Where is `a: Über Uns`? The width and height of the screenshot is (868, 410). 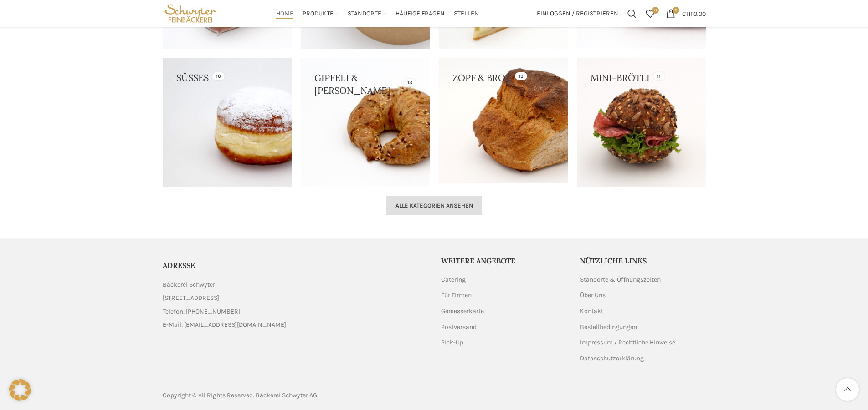 a: Über Uns is located at coordinates (593, 295).